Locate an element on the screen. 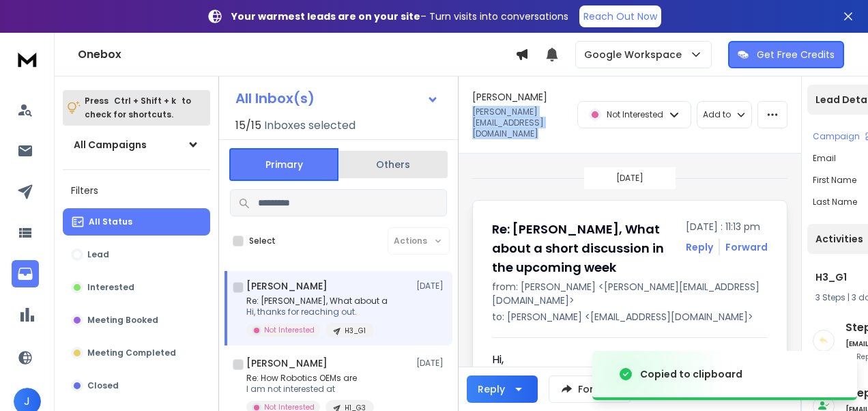 The image size is (868, 411). p: Last Name is located at coordinates (835, 202).